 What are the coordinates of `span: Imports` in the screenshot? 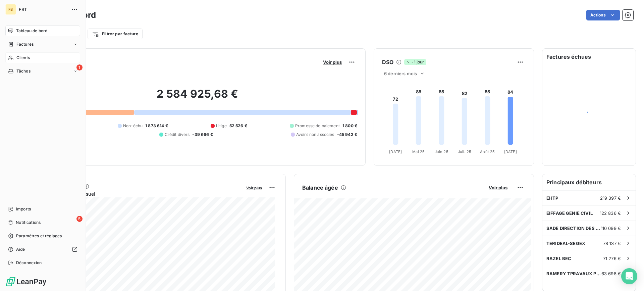 It's located at (23, 209).